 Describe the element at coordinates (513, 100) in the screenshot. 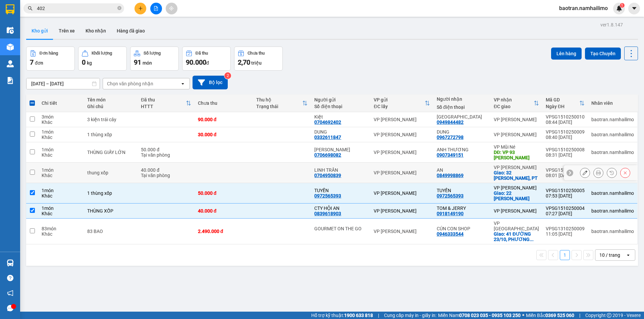

I see `div: VP nhận` at that location.